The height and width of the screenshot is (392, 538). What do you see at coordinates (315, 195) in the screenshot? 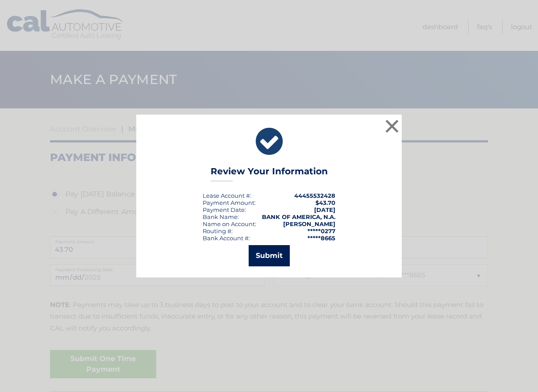
I see `strong: 44455532428` at bounding box center [315, 195].